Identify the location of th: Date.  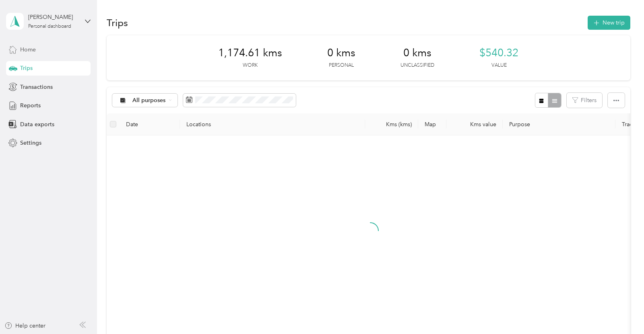
(150, 124).